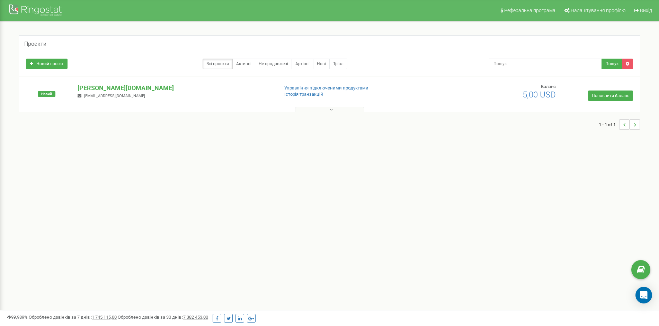 The image size is (659, 326). Describe the element at coordinates (546, 64) in the screenshot. I see `input: Пошук` at that location.